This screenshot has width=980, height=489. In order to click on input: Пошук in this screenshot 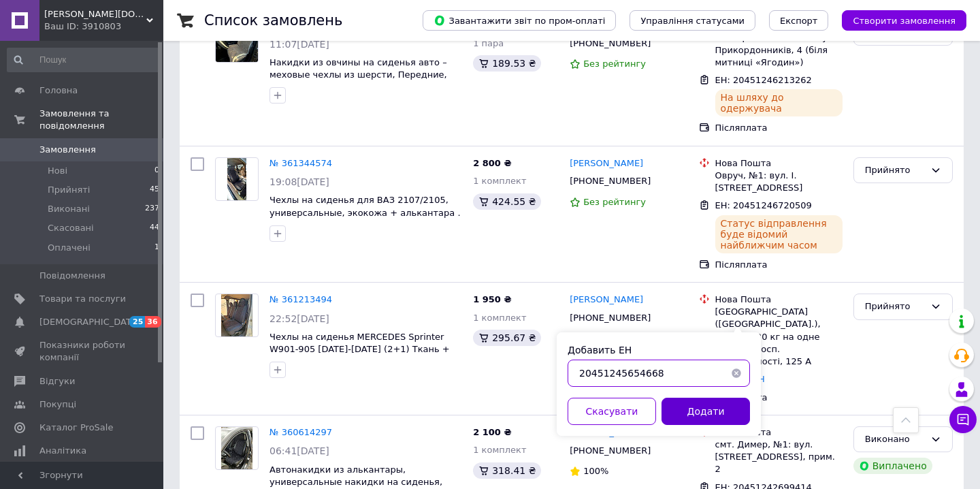, I will do `click(83, 60)`.